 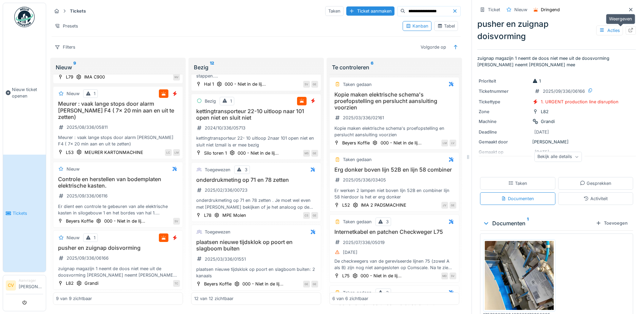 I want to click on img: wh36i8tthrfyntngxl7nip0faut1, so click(x=519, y=275).